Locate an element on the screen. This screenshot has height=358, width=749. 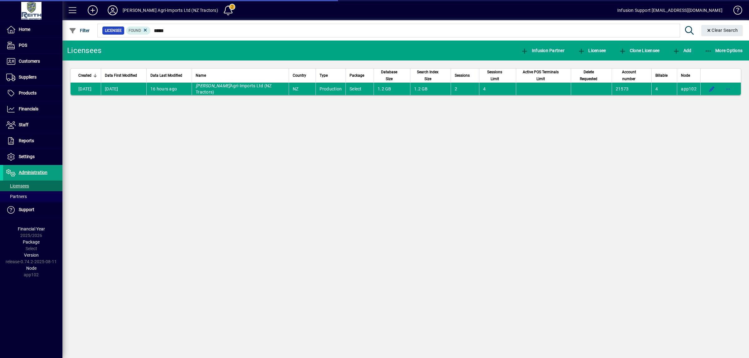
div: Search Index Size is located at coordinates (430, 75).